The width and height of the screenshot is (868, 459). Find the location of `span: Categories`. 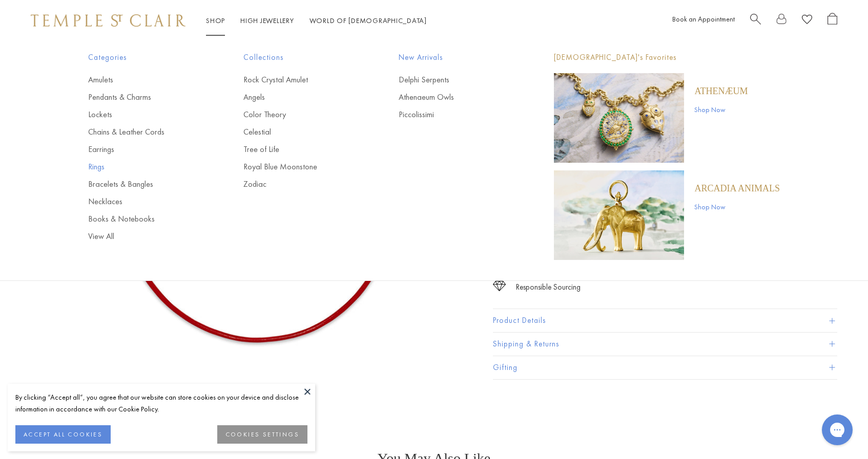

span: Categories is located at coordinates (145, 58).